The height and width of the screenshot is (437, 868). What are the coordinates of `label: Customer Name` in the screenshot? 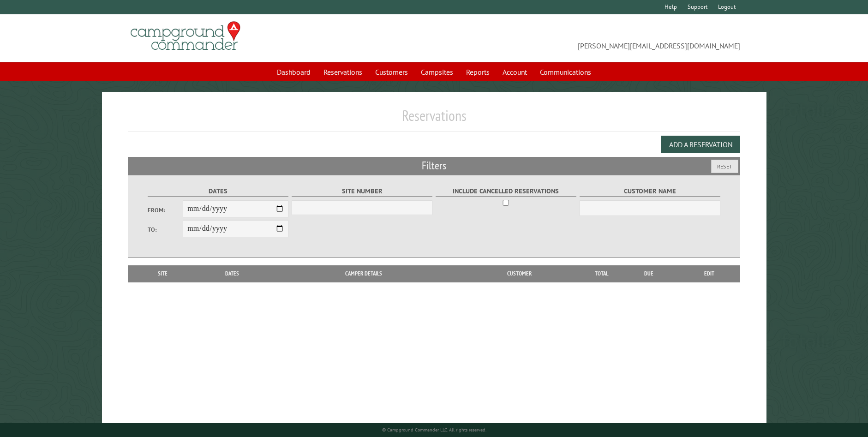 It's located at (650, 191).